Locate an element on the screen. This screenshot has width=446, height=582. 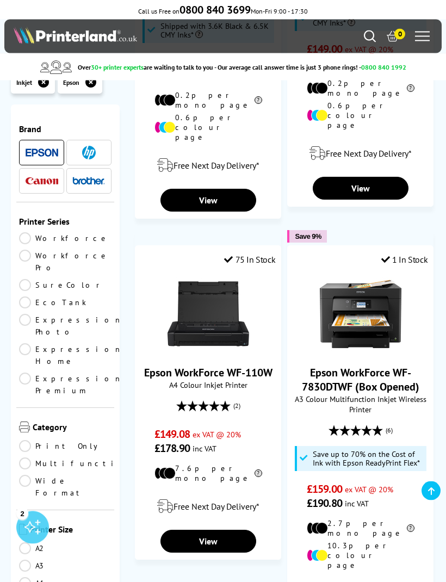
a: A2 is located at coordinates (65, 548).